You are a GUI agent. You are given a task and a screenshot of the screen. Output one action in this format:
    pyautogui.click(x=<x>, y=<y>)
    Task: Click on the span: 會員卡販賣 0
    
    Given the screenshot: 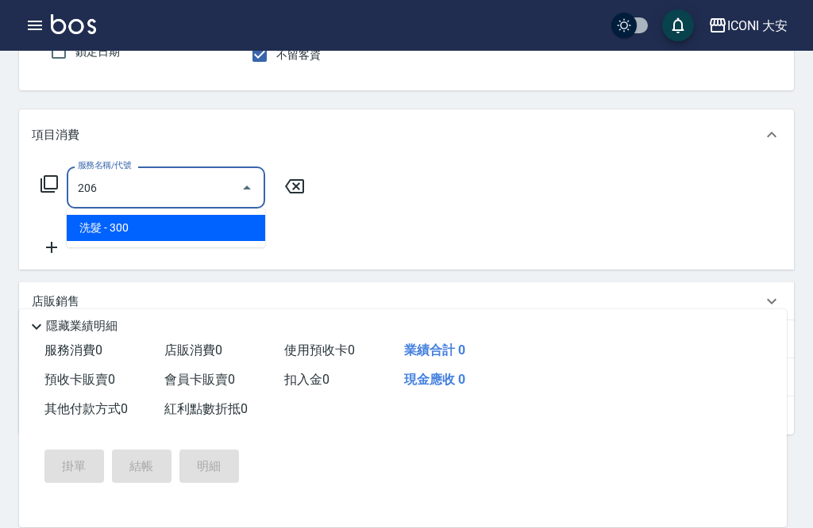 What is the action you would take?
    pyautogui.click(x=199, y=379)
    